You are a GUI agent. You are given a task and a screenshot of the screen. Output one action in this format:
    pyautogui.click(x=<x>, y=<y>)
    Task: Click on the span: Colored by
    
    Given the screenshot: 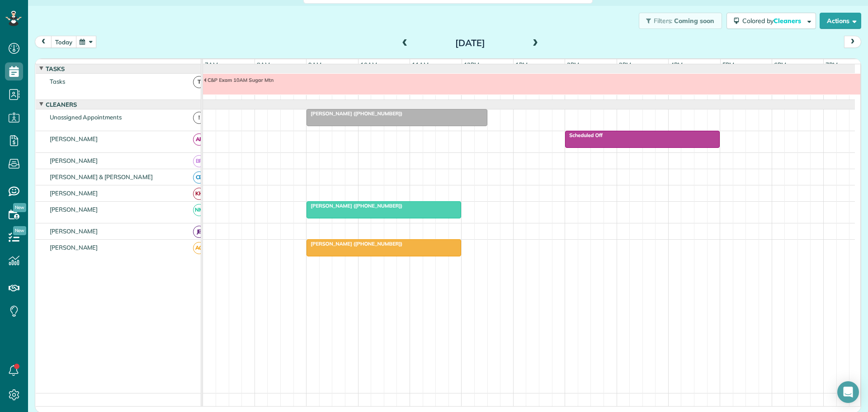 What is the action you would take?
    pyautogui.click(x=773, y=21)
    